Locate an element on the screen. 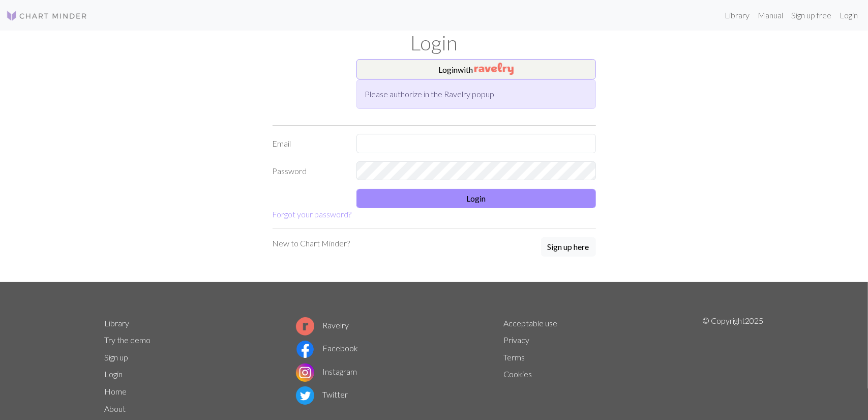 The height and width of the screenshot is (420, 868). a: Ravelry is located at coordinates (323, 325).